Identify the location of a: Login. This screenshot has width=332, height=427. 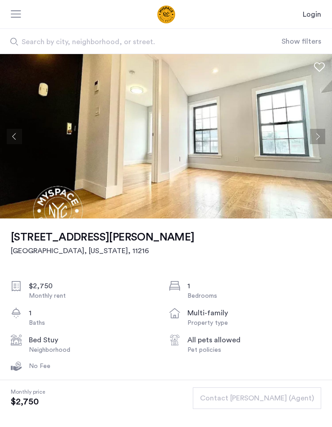
(312, 14).